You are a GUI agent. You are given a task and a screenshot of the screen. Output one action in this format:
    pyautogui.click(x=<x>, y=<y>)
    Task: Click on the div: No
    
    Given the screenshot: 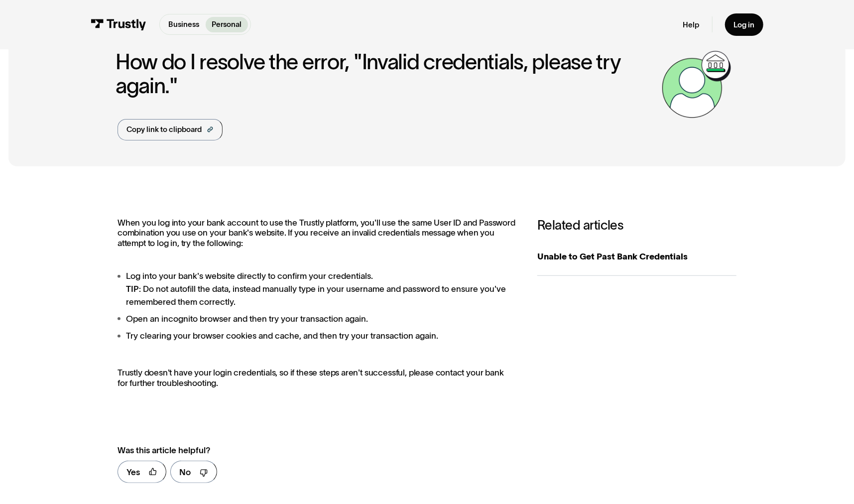 What is the action you would take?
    pyautogui.click(x=185, y=472)
    